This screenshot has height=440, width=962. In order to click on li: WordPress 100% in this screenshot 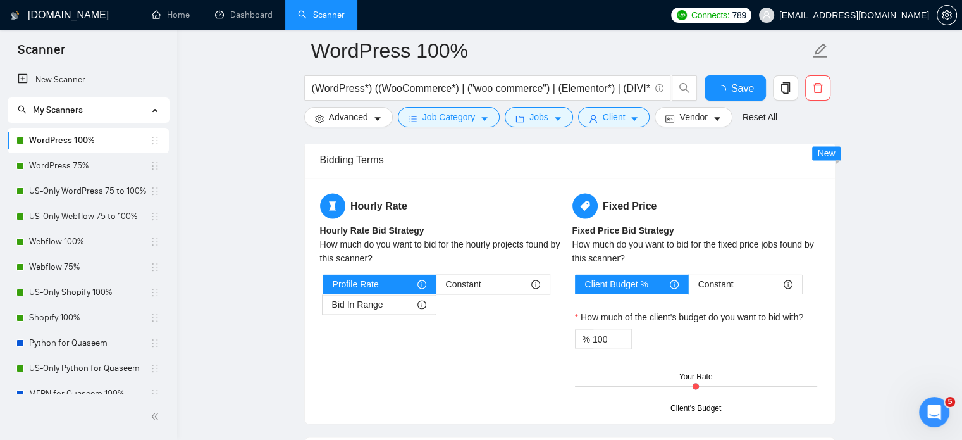, I will do `click(88, 140)`.